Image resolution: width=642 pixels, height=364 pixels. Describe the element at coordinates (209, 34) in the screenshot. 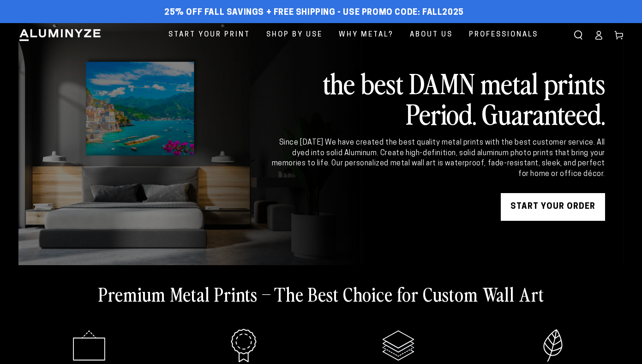

I see `span: Start Your Print` at that location.